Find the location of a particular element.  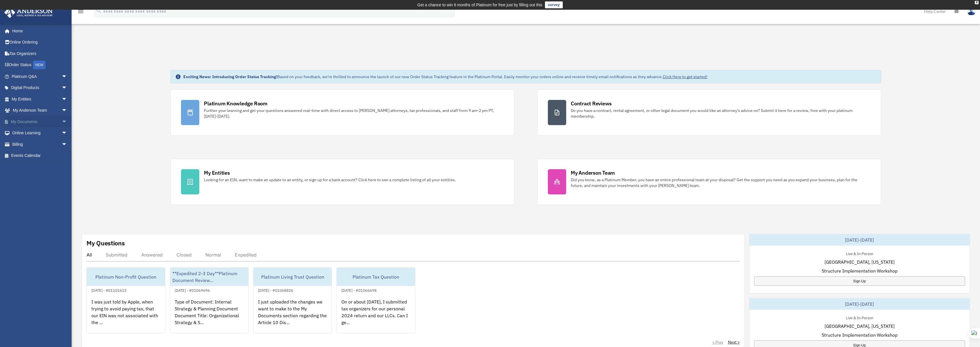

div: My Anderson Team is located at coordinates (593, 173).